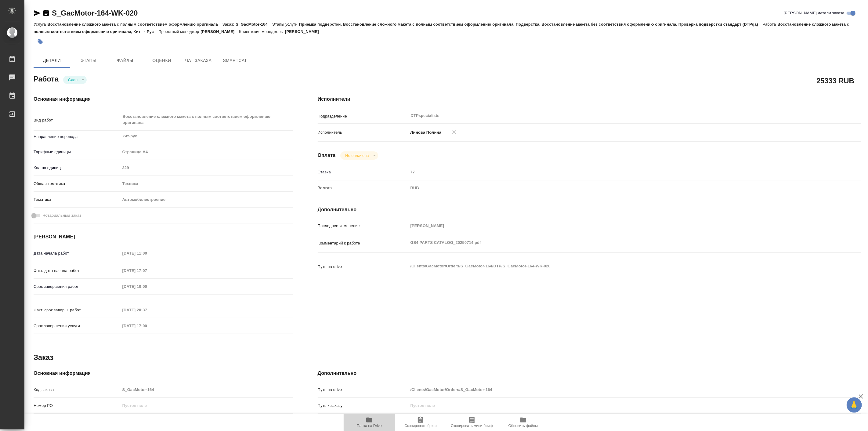 This screenshot has height=431, width=868. Describe the element at coordinates (207, 184) in the screenshot. I see `div: Техника` at that location.